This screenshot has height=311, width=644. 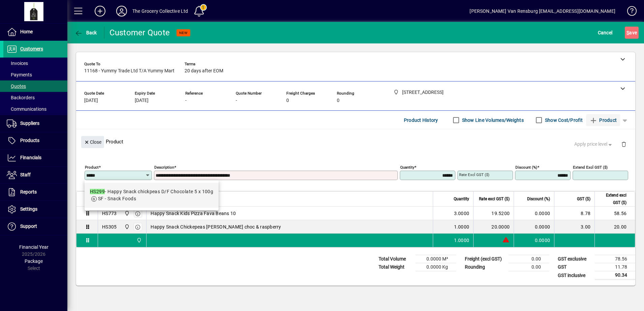 I want to click on div: HS773, so click(x=109, y=214).